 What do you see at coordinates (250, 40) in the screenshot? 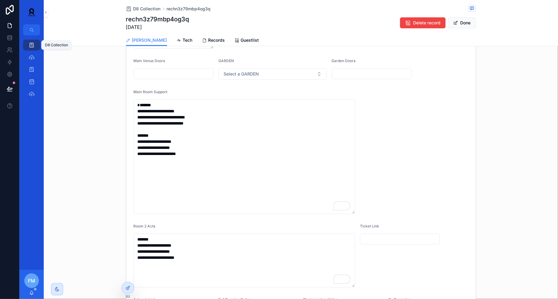
I see `span: Guestlist` at bounding box center [250, 40].